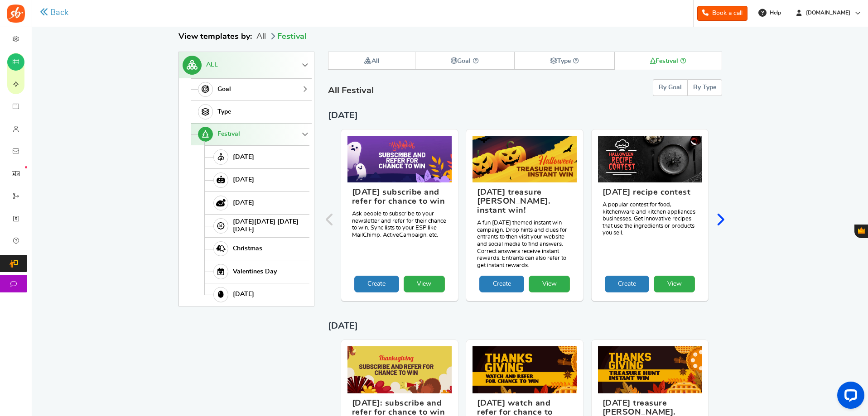  Describe the element at coordinates (704, 87) in the screenshot. I see `button: By Type` at that location.